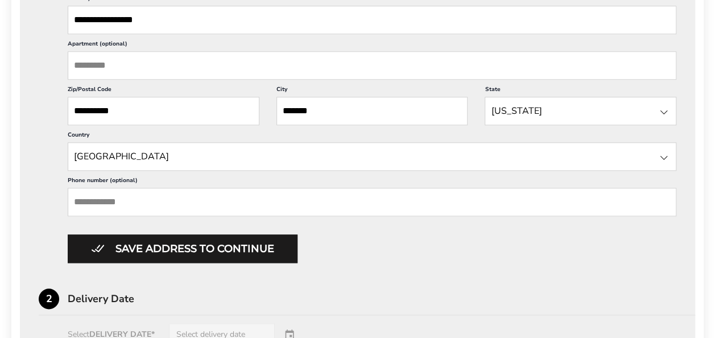  I want to click on label: Country, so click(372, 137).